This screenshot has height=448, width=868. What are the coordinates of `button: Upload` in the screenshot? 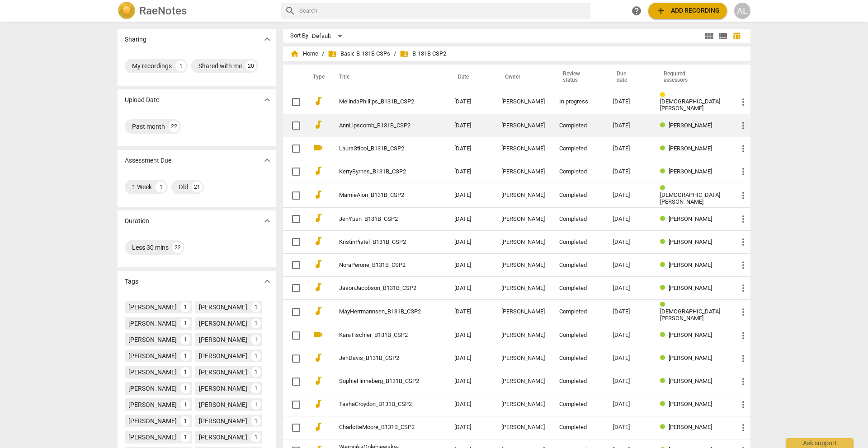 It's located at (687, 11).